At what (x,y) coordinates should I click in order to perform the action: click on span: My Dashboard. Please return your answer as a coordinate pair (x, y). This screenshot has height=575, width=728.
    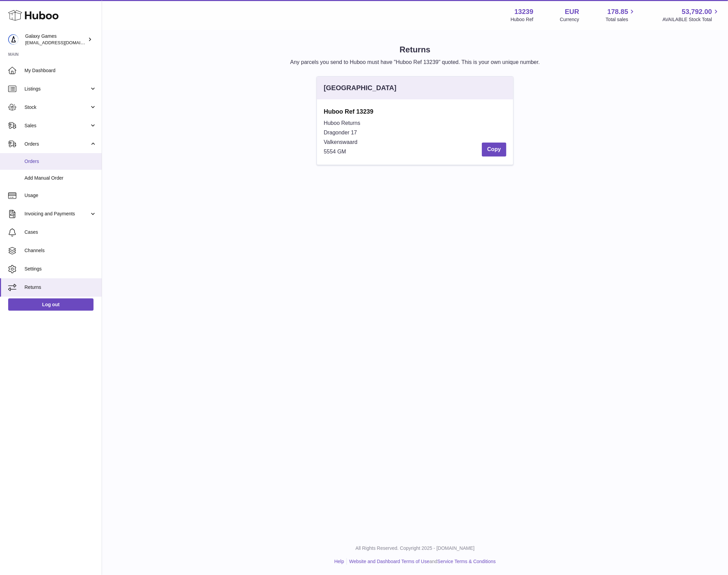
    Looking at the image, I should click on (60, 70).